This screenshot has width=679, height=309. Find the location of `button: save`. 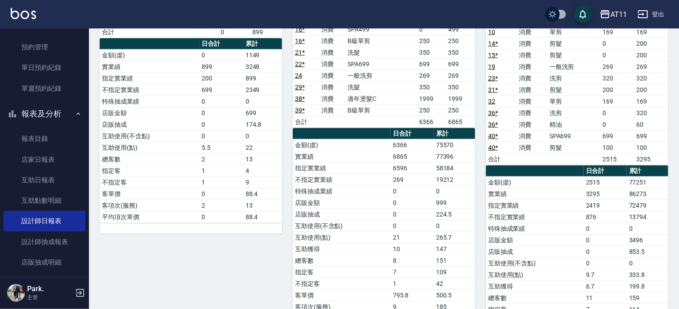

button: save is located at coordinates (583, 14).